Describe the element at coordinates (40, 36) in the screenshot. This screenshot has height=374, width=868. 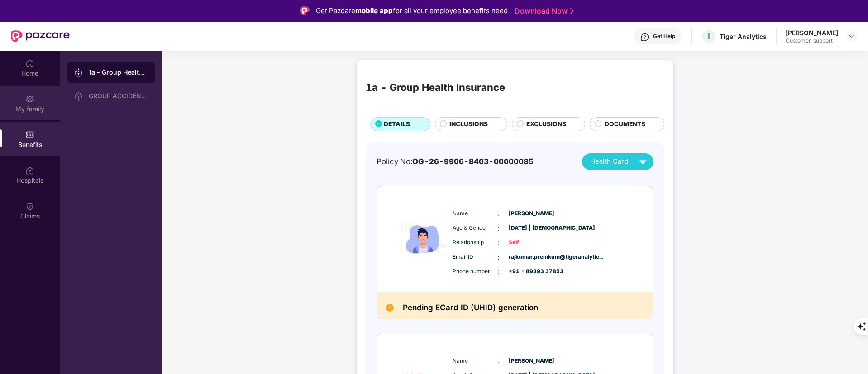
I see `img: New Pazcare Logo` at that location.